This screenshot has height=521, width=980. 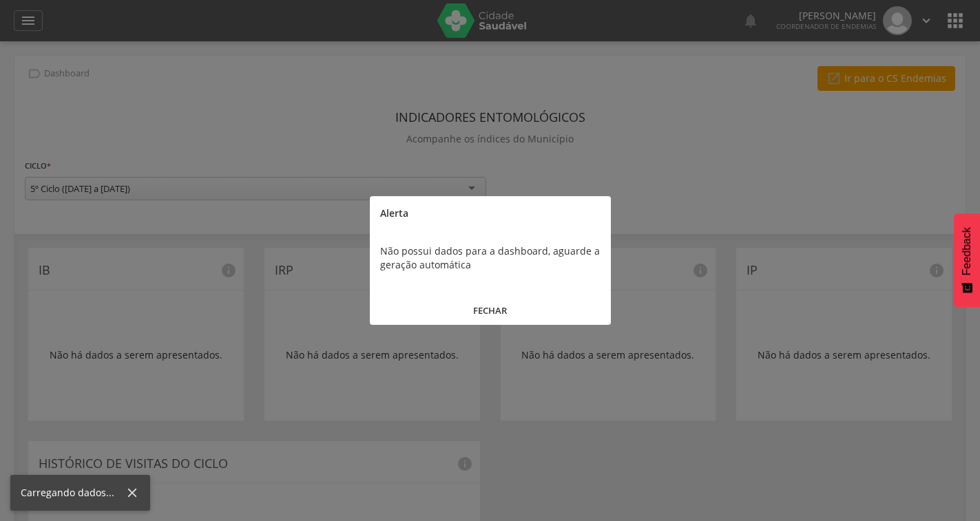 I want to click on button: FECHAR, so click(x=490, y=310).